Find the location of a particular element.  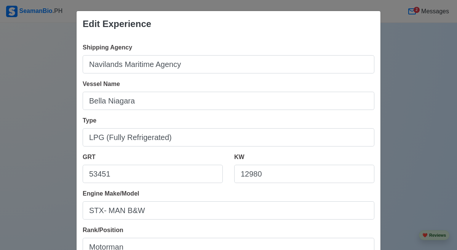

input: Ex. Man B&W MC is located at coordinates (229, 211).